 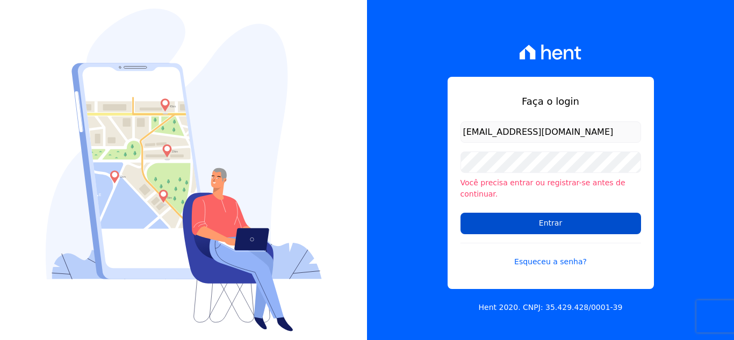 I want to click on h1: Faça o login, so click(x=551, y=101).